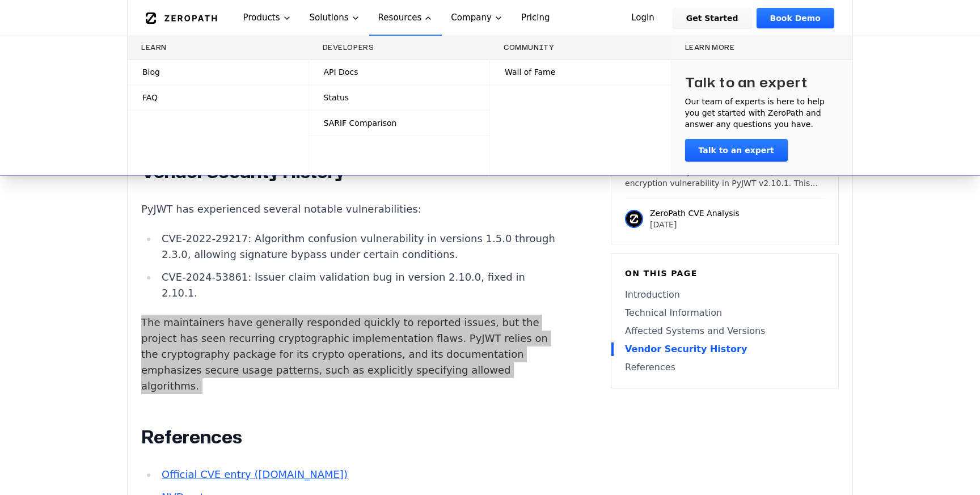 The image size is (980, 495). I want to click on p: ZeroPath CVE Analysis, so click(695, 213).